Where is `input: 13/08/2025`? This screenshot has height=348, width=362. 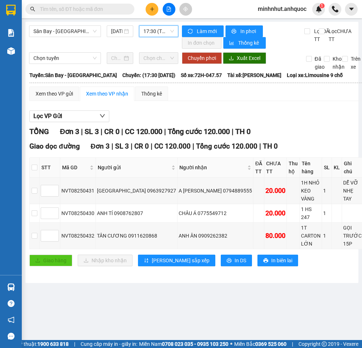
input: 13/08/2025 is located at coordinates (117, 31).